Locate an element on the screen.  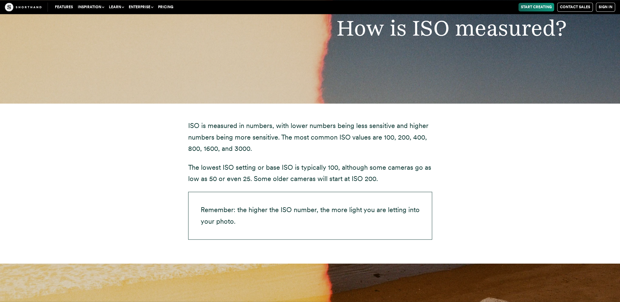
a: Features is located at coordinates (64, 7).